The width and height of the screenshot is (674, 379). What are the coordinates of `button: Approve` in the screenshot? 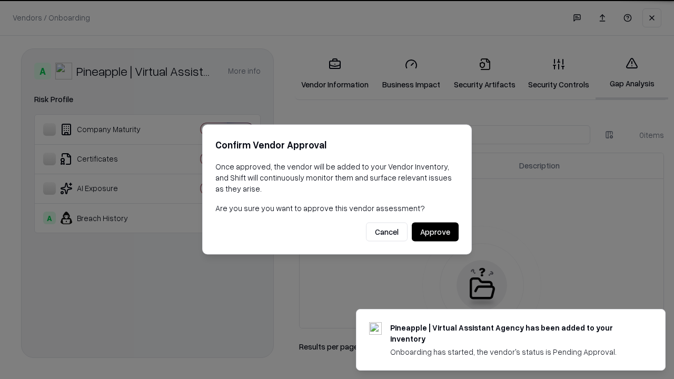 It's located at (435, 232).